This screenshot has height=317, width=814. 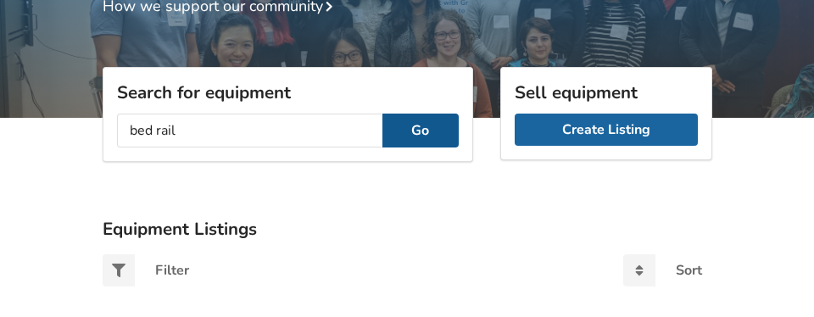 What do you see at coordinates (421, 131) in the screenshot?
I see `button: Go` at bounding box center [421, 131].